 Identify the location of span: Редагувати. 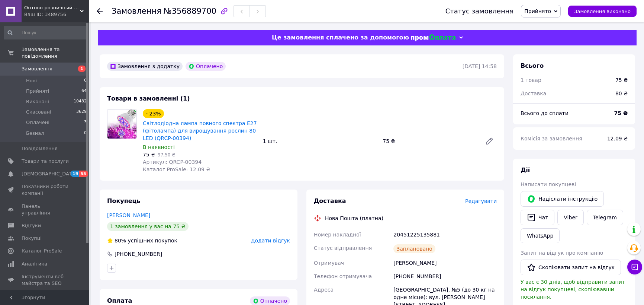
(481, 201).